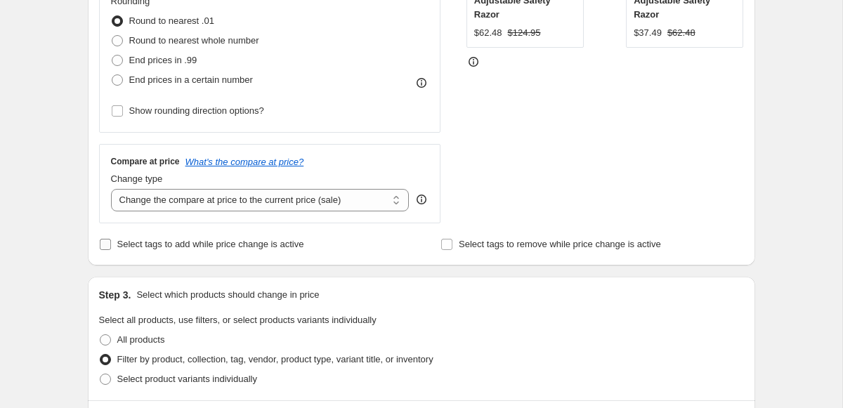 Image resolution: width=843 pixels, height=408 pixels. What do you see at coordinates (115, 295) in the screenshot?
I see `h2: Step 3.` at bounding box center [115, 295].